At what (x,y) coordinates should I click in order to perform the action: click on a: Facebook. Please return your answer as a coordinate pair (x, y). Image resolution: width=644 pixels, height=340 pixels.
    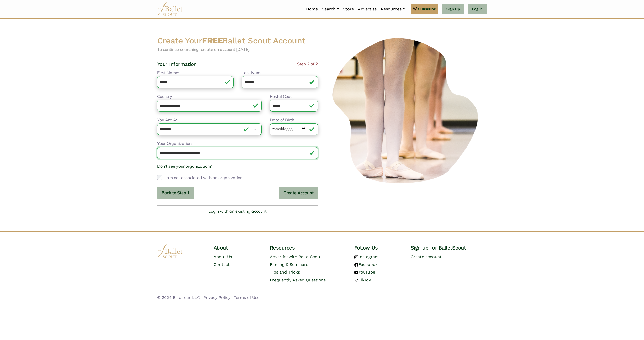
    Looking at the image, I should click on (366, 265).